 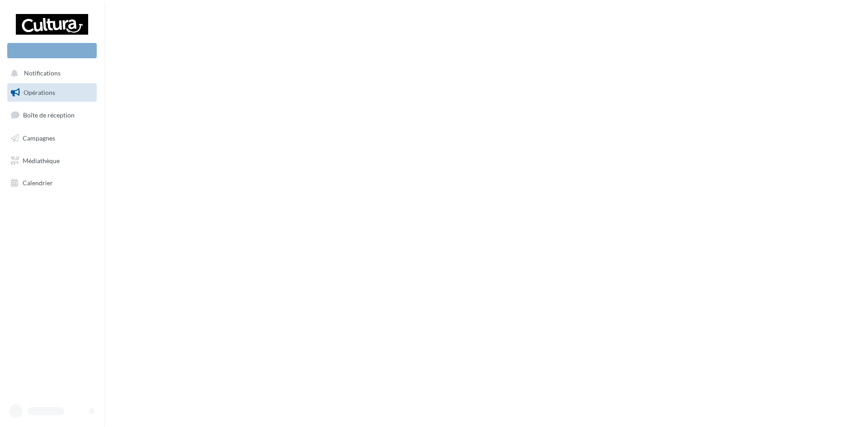 I want to click on div: Nouvelle campagne, so click(x=52, y=51).